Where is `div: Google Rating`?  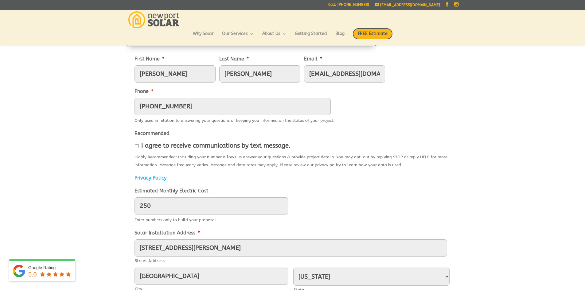 div: Google Rating is located at coordinates (50, 268).